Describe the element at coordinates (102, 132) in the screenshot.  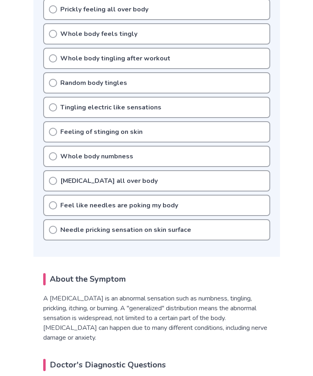
I see `p: Feeling of stinging on skin` at that location.